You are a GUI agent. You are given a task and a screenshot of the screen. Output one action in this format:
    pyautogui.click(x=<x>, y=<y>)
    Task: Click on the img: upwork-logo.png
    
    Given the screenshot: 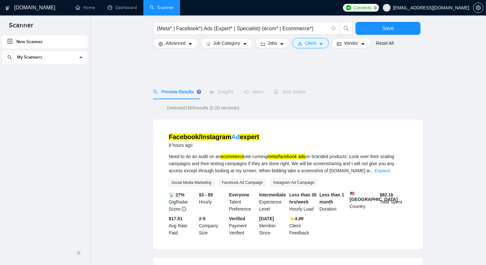 What is the action you would take?
    pyautogui.click(x=349, y=8)
    